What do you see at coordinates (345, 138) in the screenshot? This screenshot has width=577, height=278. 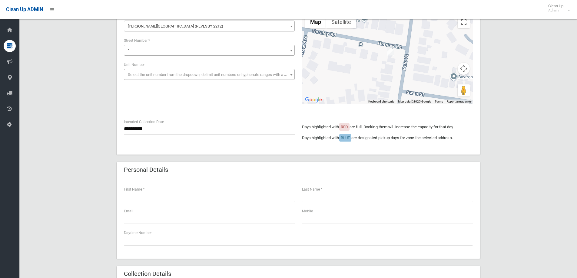 I see `span: BLUE` at bounding box center [345, 138].